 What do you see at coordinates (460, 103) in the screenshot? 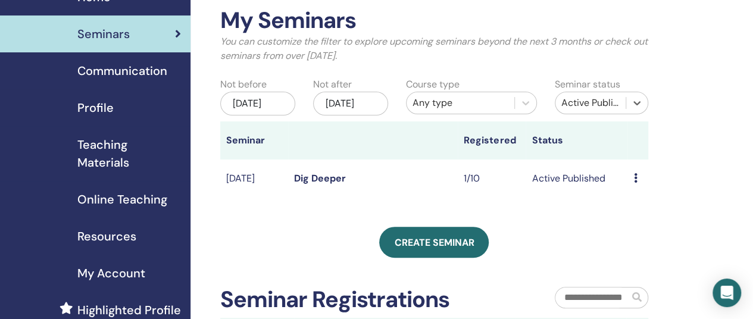
I see `div: Any type` at bounding box center [460, 103].